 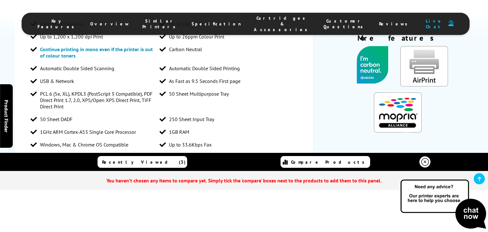 What do you see at coordinates (398, 39) in the screenshot?
I see `div: More features` at bounding box center [398, 39].